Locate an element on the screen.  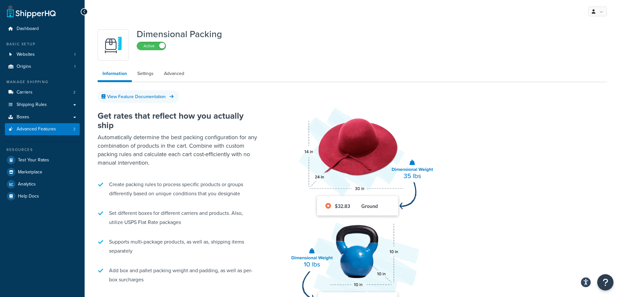
span: Boxes is located at coordinates (23, 117).